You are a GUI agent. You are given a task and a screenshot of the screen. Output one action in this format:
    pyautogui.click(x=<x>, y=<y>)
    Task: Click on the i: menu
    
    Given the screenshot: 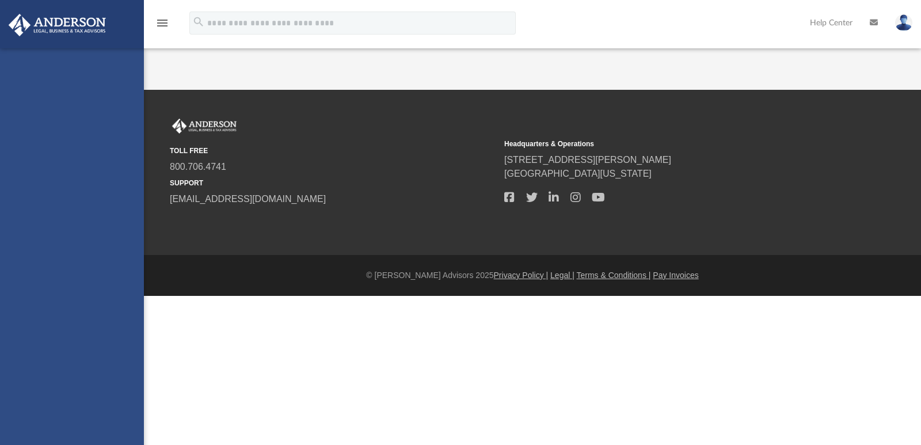 What is the action you would take?
    pyautogui.click(x=162, y=23)
    